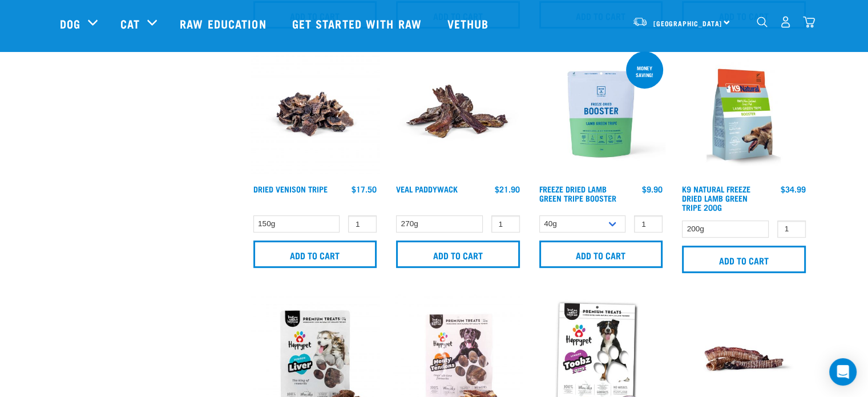  What do you see at coordinates (470, 23) in the screenshot?
I see `a: Vethub` at bounding box center [470, 23].